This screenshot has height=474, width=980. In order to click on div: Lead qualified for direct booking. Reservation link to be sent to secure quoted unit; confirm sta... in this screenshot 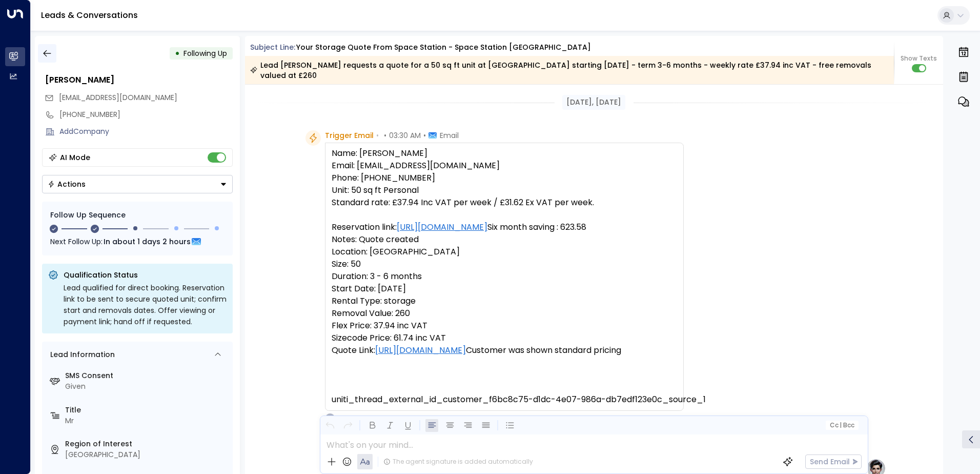, I will do `click(145, 305)`.